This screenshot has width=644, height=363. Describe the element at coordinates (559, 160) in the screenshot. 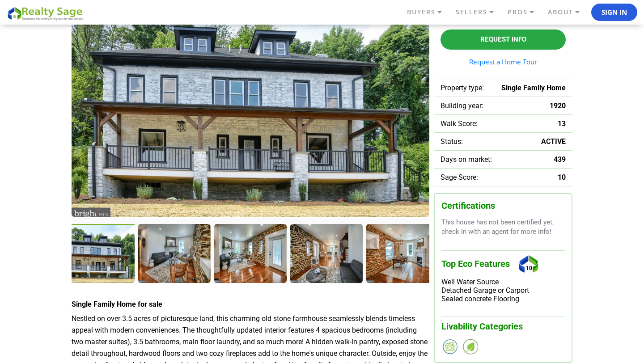

I see `span: 439` at that location.